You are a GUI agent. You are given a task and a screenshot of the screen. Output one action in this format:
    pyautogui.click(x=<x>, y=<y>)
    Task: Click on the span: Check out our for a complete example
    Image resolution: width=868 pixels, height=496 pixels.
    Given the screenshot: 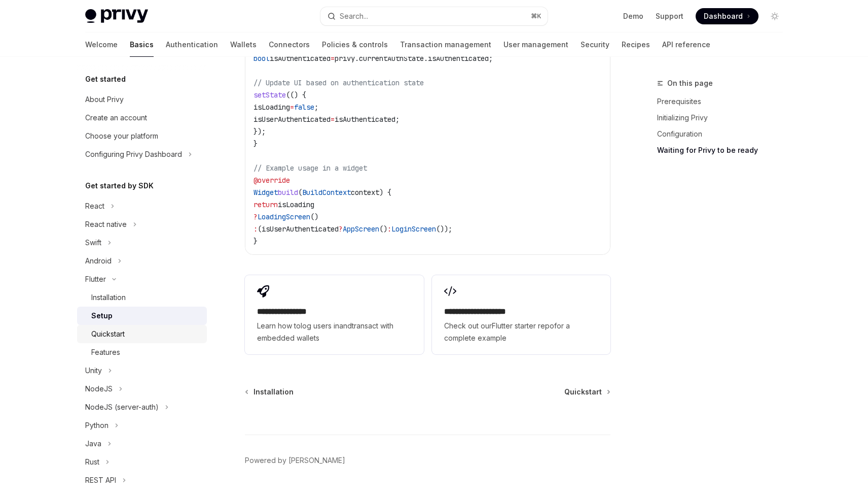 What is the action you would take?
    pyautogui.click(x=521, y=331)
    